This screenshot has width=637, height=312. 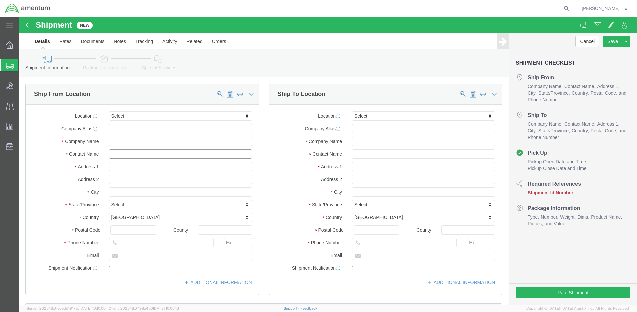 What do you see at coordinates (308, 308) in the screenshot?
I see `a: Feedback` at bounding box center [308, 308].